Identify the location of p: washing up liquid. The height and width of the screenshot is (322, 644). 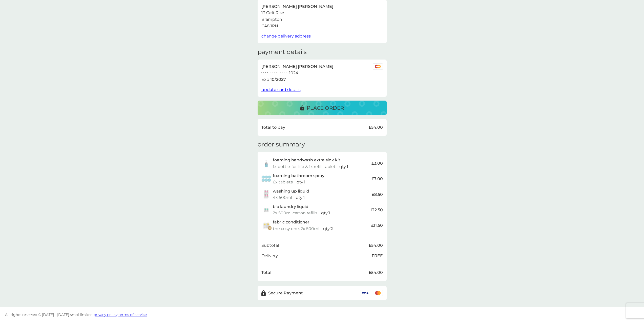
(291, 191).